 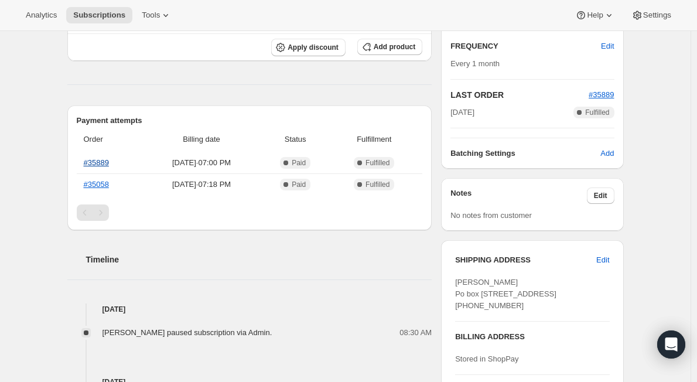 What do you see at coordinates (520, 95) in the screenshot?
I see `h2: LAST ORDER` at bounding box center [520, 95].